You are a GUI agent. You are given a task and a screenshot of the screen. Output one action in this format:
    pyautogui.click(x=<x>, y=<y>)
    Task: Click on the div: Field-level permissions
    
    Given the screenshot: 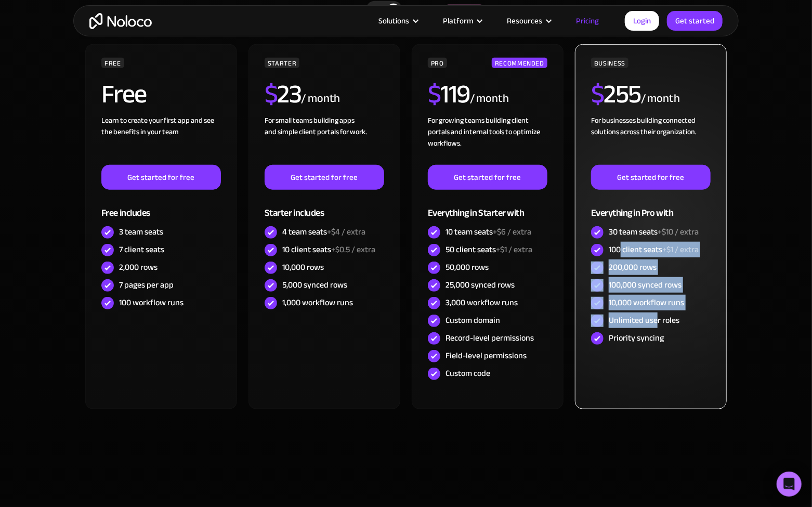 What is the action you would take?
    pyautogui.click(x=486, y=355)
    